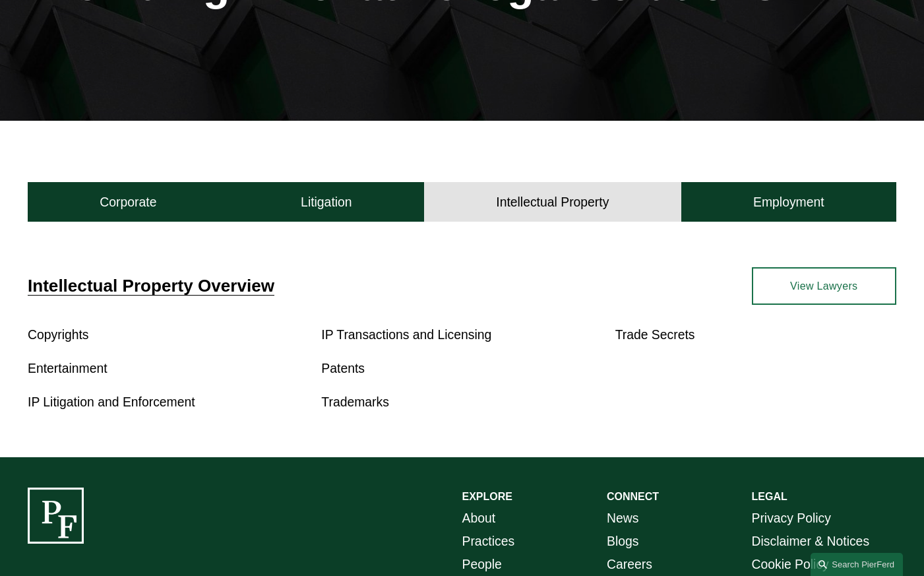 The image size is (924, 576). I want to click on a: Careers, so click(629, 564).